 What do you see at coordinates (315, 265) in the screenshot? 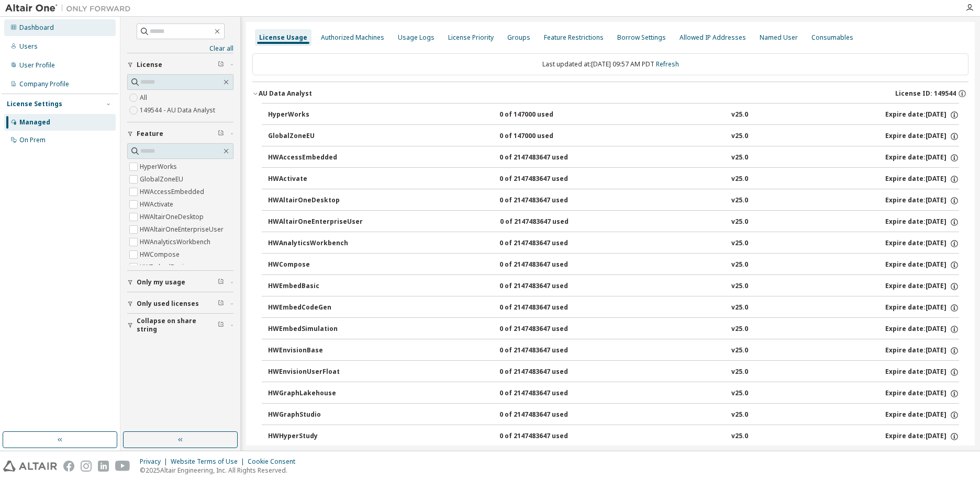
I see `div: HWCompose` at bounding box center [315, 265].